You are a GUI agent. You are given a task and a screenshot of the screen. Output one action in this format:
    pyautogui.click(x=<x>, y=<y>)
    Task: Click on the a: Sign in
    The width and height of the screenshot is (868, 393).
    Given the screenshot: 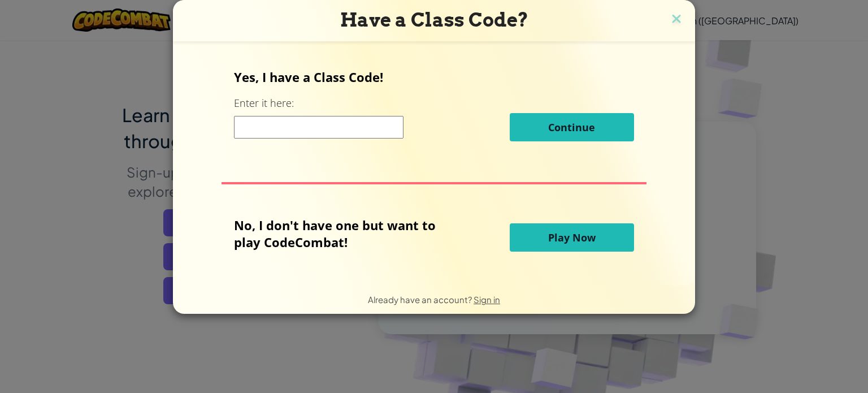 What is the action you would take?
    pyautogui.click(x=486, y=299)
    